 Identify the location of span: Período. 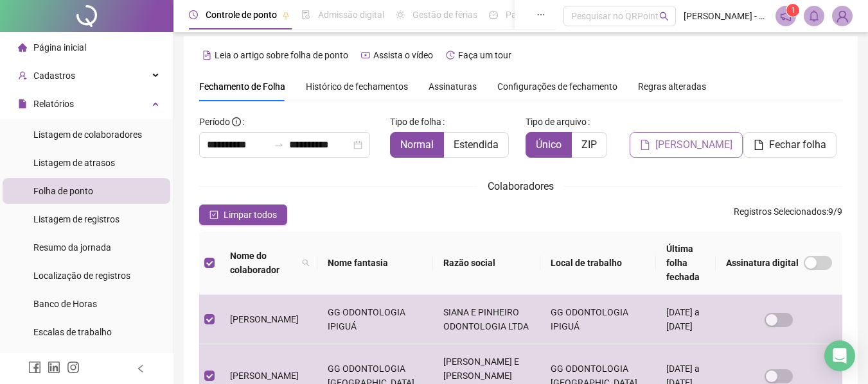
(215, 122).